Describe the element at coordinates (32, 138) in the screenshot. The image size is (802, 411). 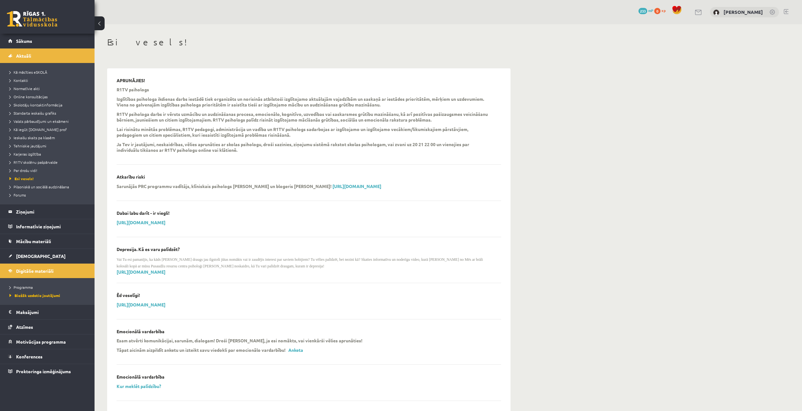
I see `span: Ieskaišu skaits pa klasēm` at that location.